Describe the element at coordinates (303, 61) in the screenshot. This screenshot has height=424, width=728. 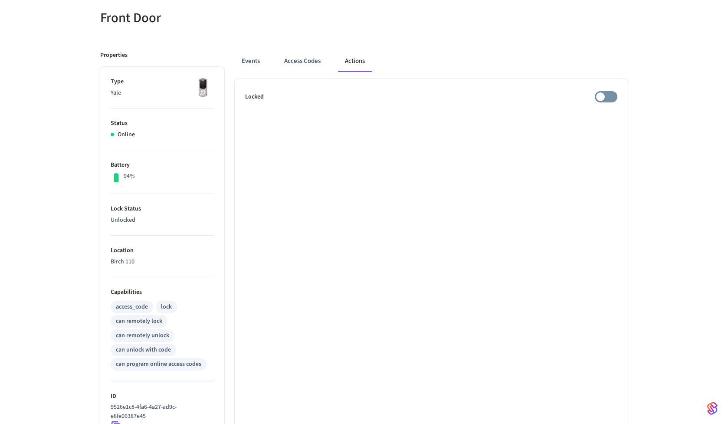
I see `button: Access Codes` at that location.